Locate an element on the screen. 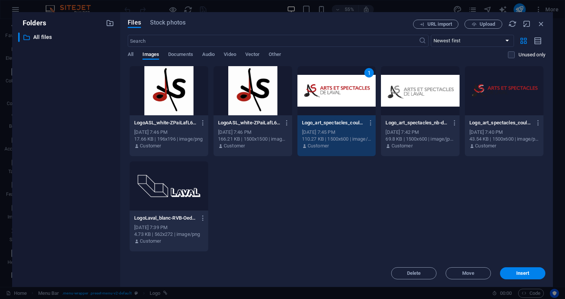 This screenshot has height=299, width=565. p: Folders is located at coordinates (32, 23).